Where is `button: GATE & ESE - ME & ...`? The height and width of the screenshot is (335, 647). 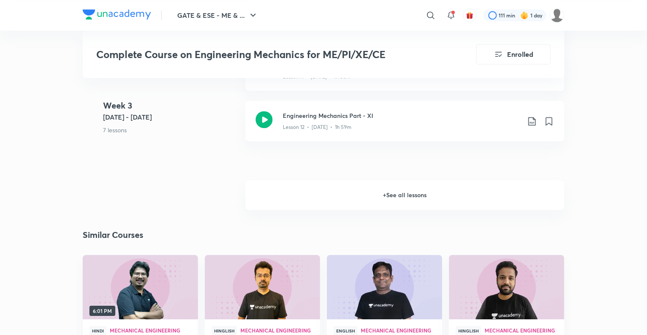 button: GATE & ESE - ME & ... is located at coordinates (217, 15).